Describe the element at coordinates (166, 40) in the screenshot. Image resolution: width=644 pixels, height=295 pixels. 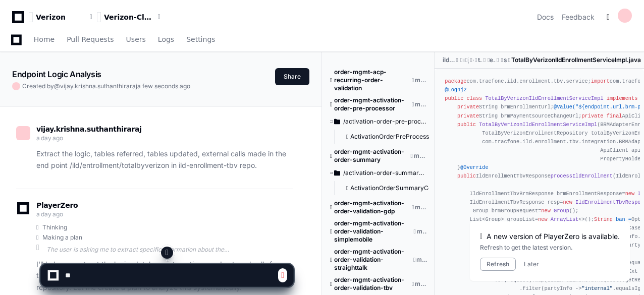
I see `a: Logs` at that location.